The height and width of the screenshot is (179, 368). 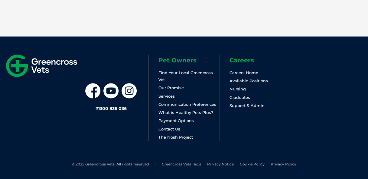 I want to click on a: What is Healthy Pets Plus?, so click(x=185, y=113).